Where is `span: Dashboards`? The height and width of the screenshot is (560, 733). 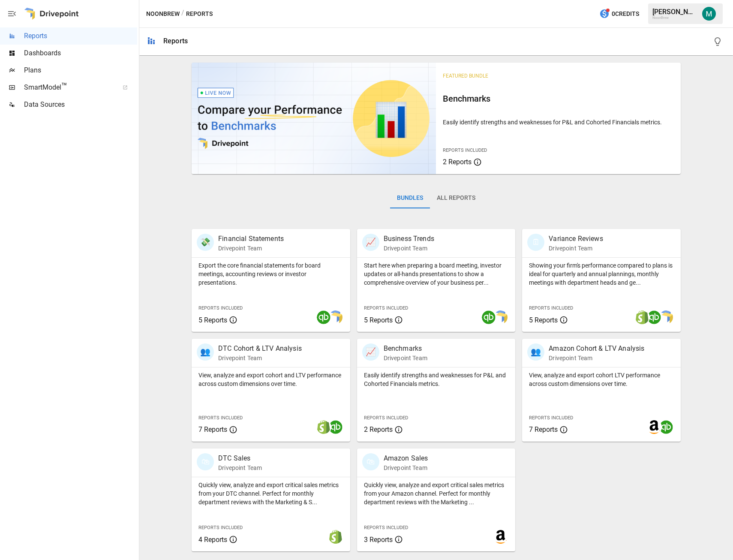
span: Dashboards is located at coordinates (81, 53).